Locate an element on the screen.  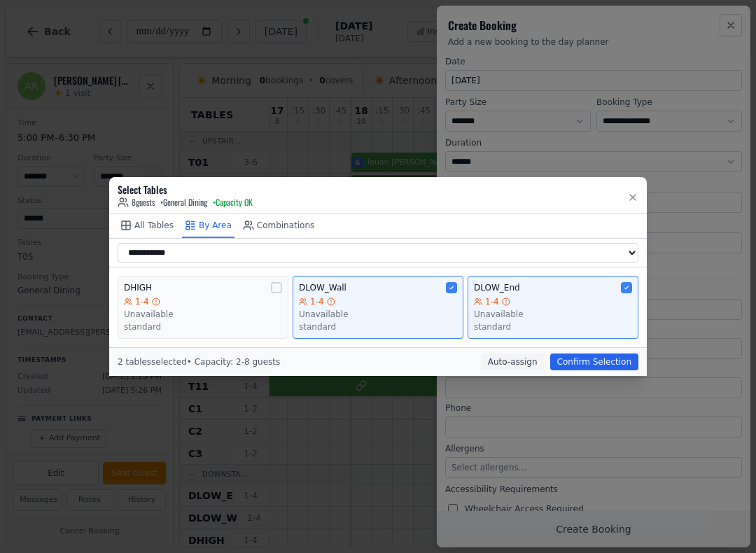
button: DLOW_Wall1-4Unavailablestandard is located at coordinates (378, 307).